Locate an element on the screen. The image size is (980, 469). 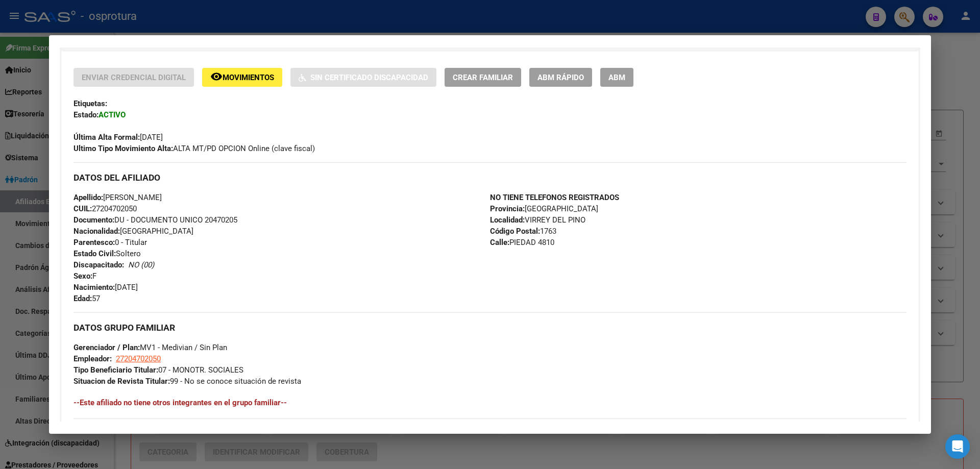
strong: Etiquetas: is located at coordinates (90, 103).